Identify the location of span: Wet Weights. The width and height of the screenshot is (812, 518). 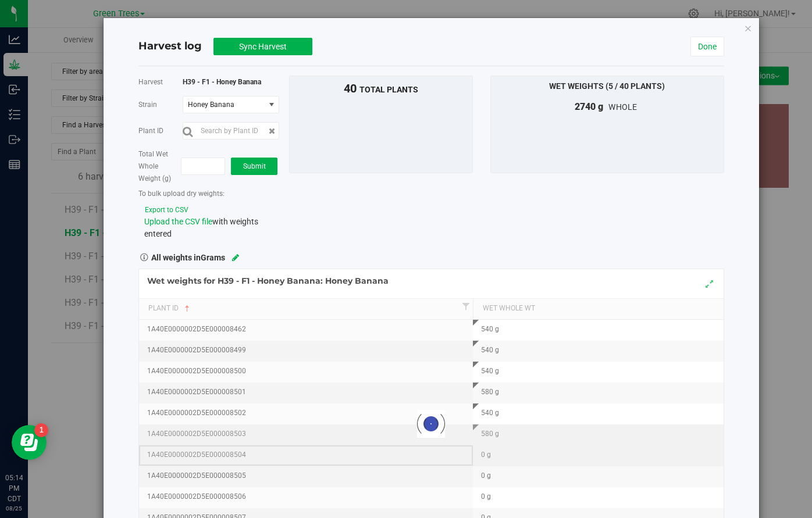
(576, 86).